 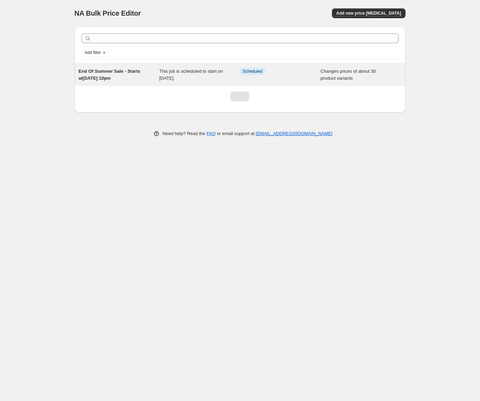 I want to click on span: Changes prices of about 30 product variants, so click(x=348, y=75).